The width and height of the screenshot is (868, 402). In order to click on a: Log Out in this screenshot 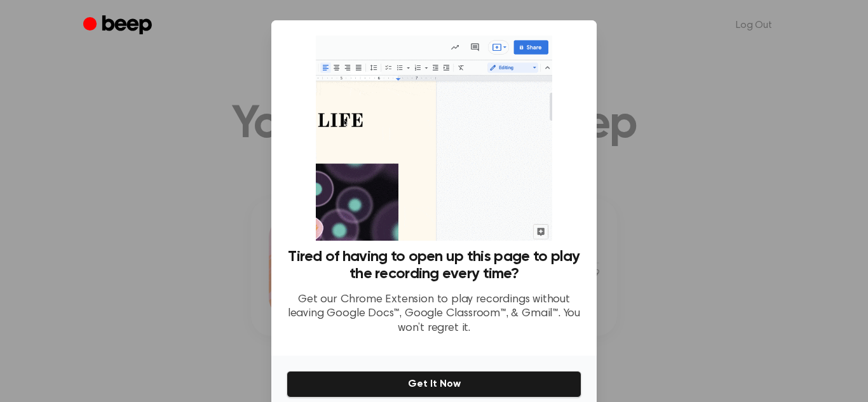, I will do `click(753, 26)`.